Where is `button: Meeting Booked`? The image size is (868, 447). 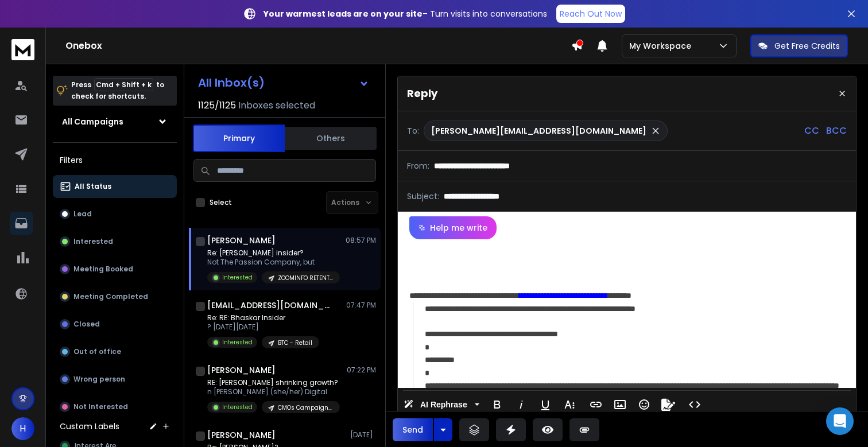 button: Meeting Booked is located at coordinates (115, 269).